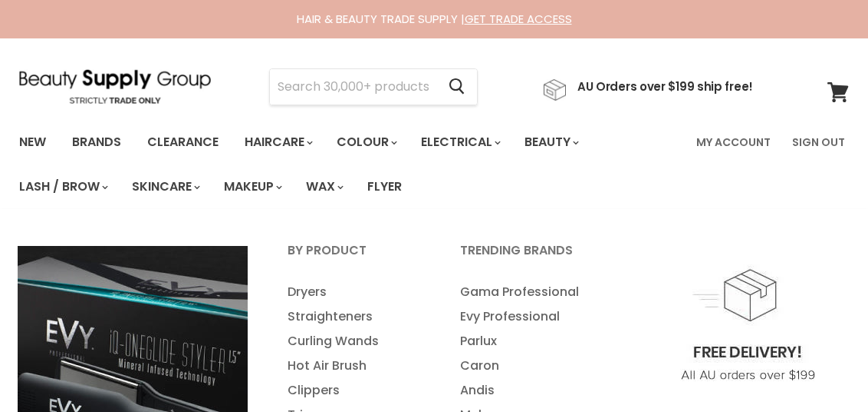  I want to click on a: Flyer, so click(385, 187).